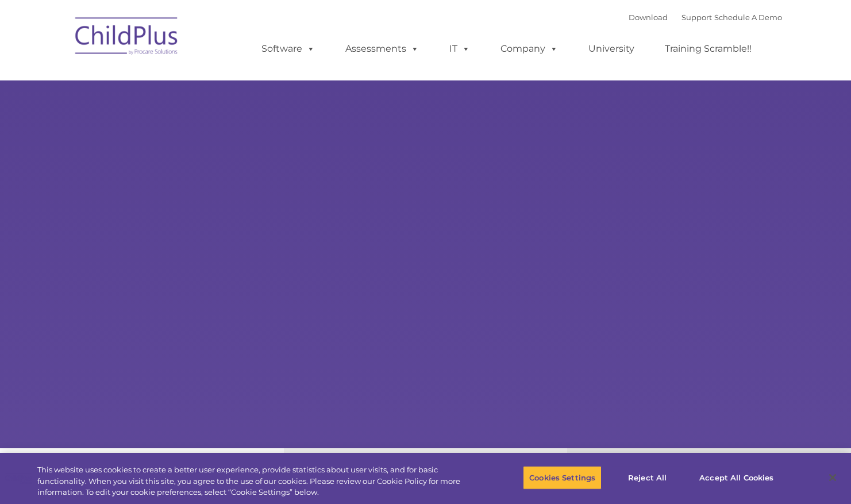  What do you see at coordinates (648, 17) in the screenshot?
I see `a: Download` at bounding box center [648, 17].